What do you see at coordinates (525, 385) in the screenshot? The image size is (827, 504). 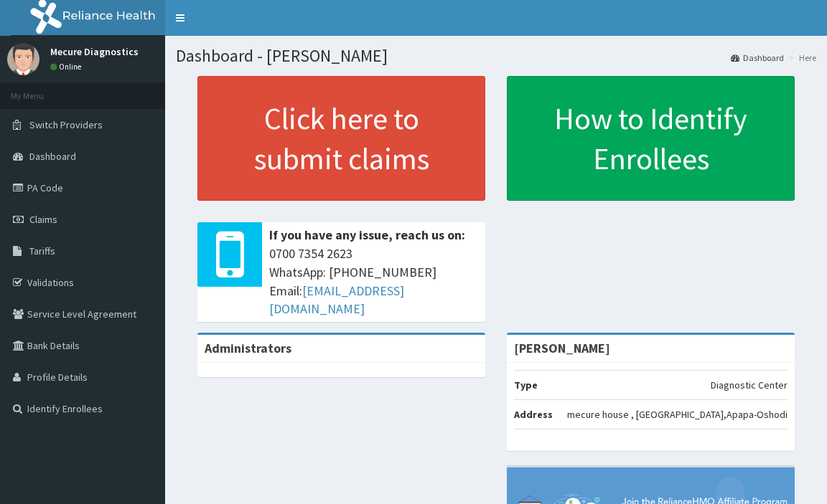 I see `b: Type` at bounding box center [525, 385].